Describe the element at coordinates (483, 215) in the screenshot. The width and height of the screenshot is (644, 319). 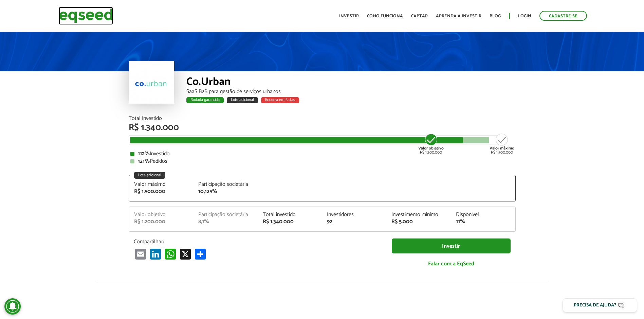
I see `div: Disponível` at that location.